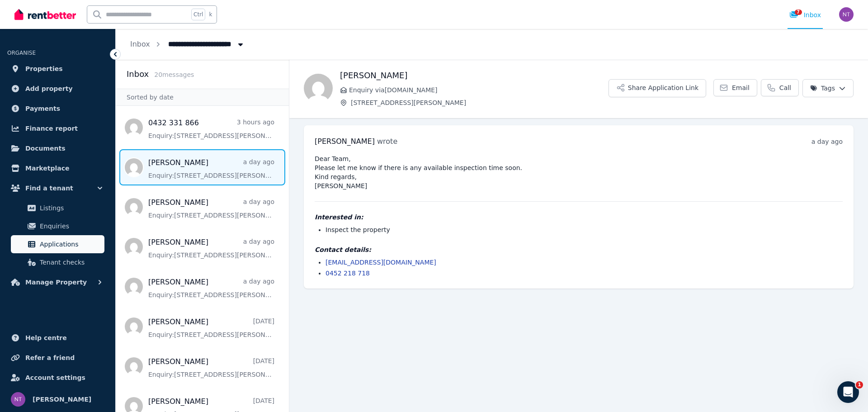 This screenshot has height=412, width=868. Describe the element at coordinates (57, 377) in the screenshot. I see `a: Account settings` at that location.